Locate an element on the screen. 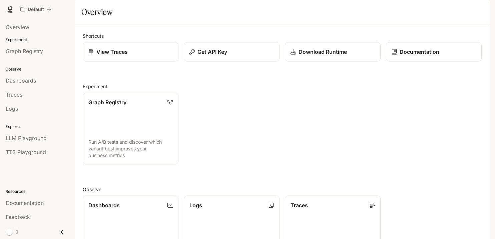 The width and height of the screenshot is (495, 239). p: Dashboards is located at coordinates (104, 205).